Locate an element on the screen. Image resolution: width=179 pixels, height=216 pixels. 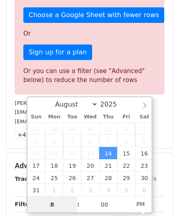
span: September 1, 2025 is located at coordinates (54, 190).